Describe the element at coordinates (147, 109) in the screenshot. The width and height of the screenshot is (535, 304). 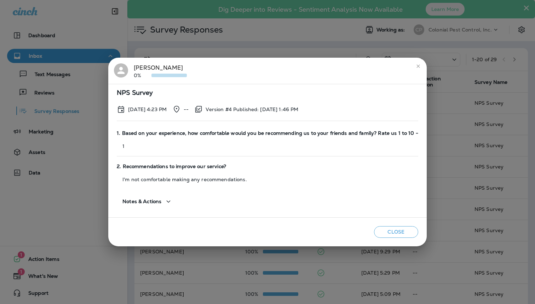
I see `p: Oct 3, 2025 4:23 PM` at that location.